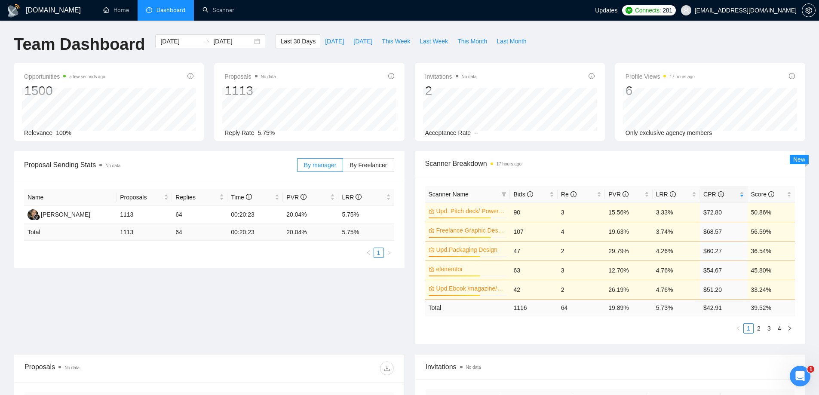 This screenshot has height=395, width=819. I want to click on span: Replies, so click(196, 197).